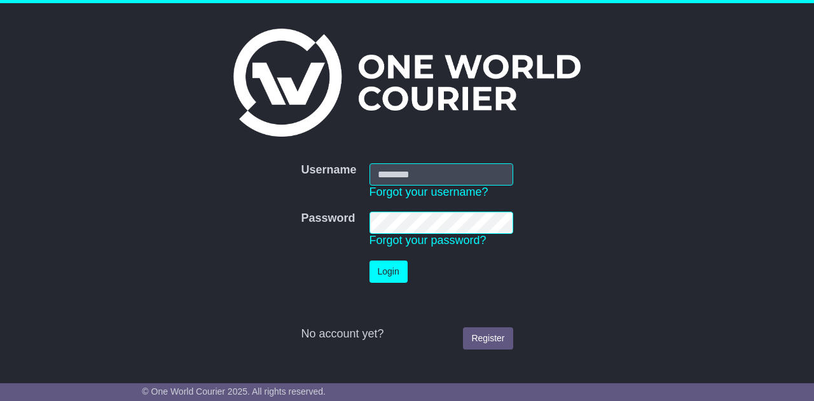  What do you see at coordinates (428, 240) in the screenshot?
I see `a: Forgot your password?` at bounding box center [428, 240].